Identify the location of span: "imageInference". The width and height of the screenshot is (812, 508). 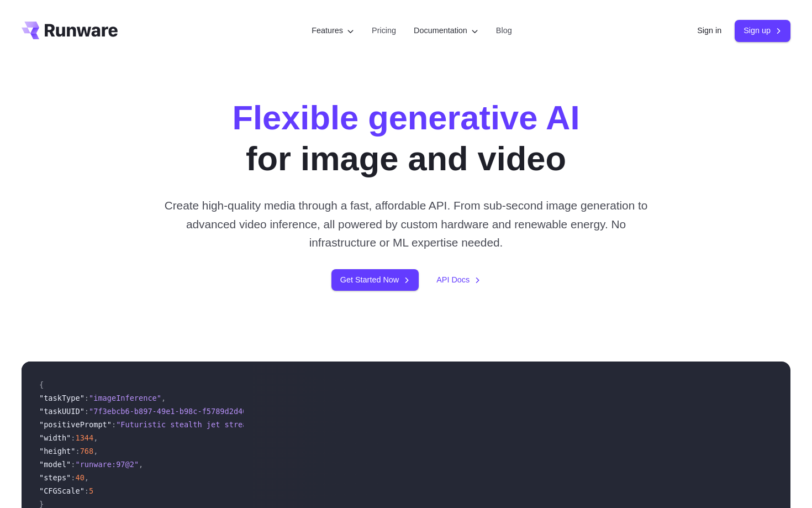
(125, 398).